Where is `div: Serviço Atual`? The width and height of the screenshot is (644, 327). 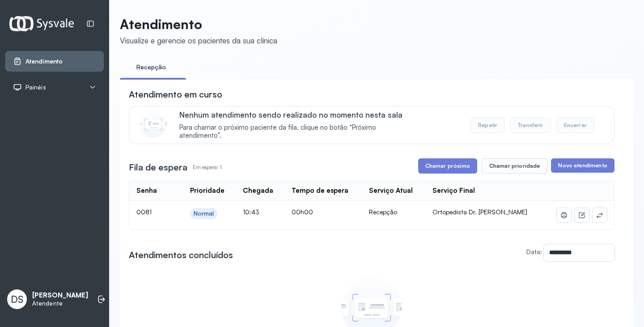
div: Serviço Atual is located at coordinates (391, 190).